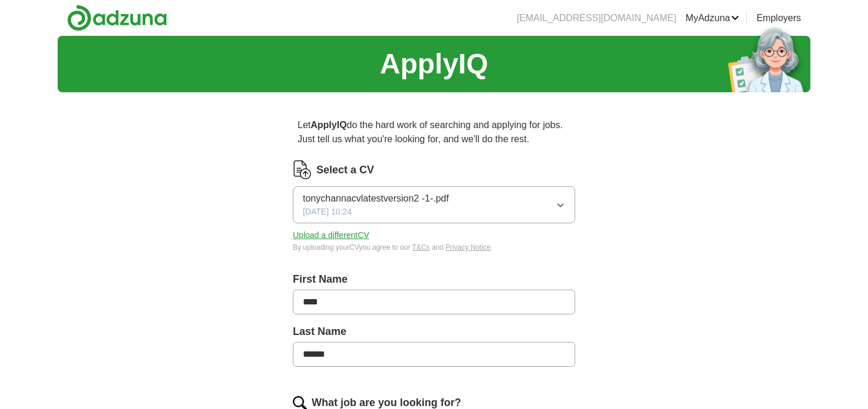 Image resolution: width=868 pixels, height=409 pixels. Describe the element at coordinates (713, 18) in the screenshot. I see `a: MyAdzuna` at that location.